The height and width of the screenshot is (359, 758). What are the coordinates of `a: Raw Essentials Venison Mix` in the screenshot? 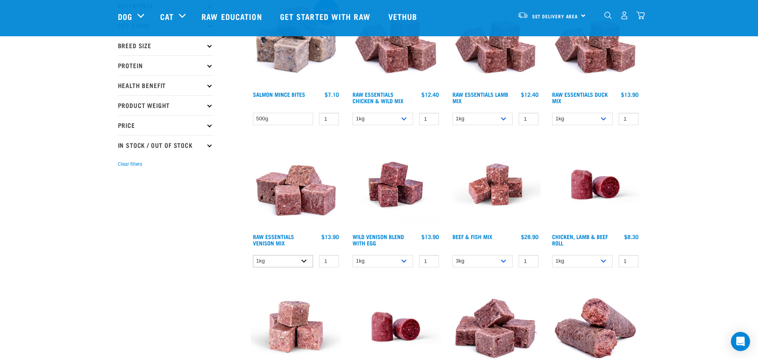 It's located at (273, 239).